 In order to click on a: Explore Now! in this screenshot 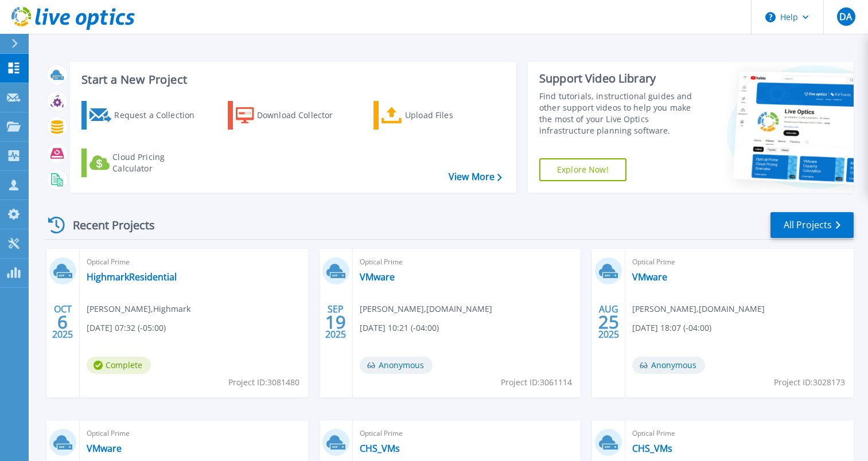, I will do `click(583, 169)`.